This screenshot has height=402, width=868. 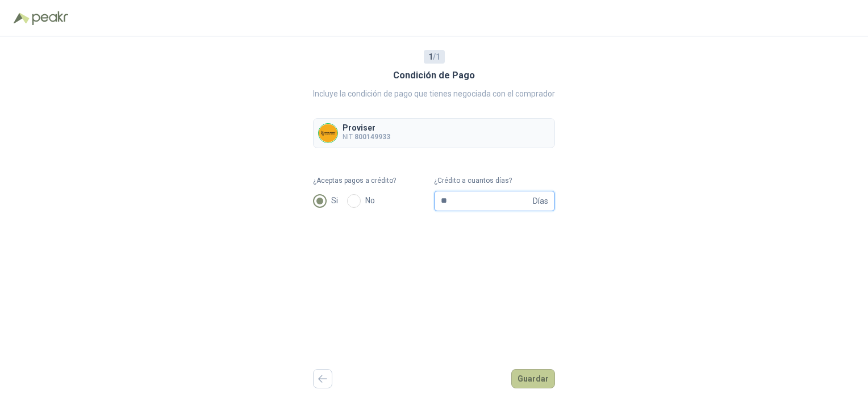 What do you see at coordinates (367, 127) in the screenshot?
I see `p: Proviser` at bounding box center [367, 127].